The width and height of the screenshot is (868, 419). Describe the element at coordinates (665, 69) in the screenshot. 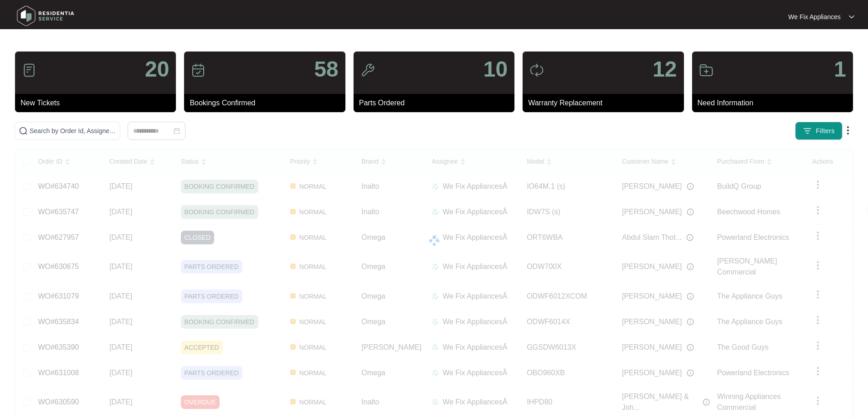

I see `p: 12` at that location.